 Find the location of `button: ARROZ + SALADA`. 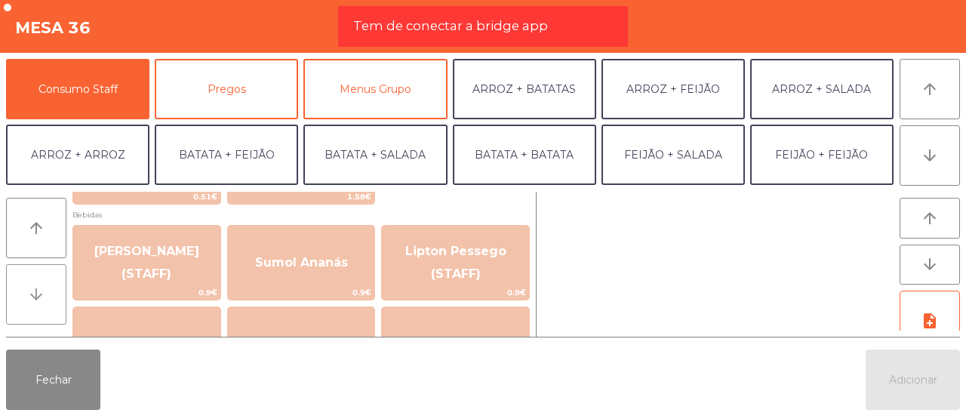

button: ARROZ + SALADA is located at coordinates (822, 89).